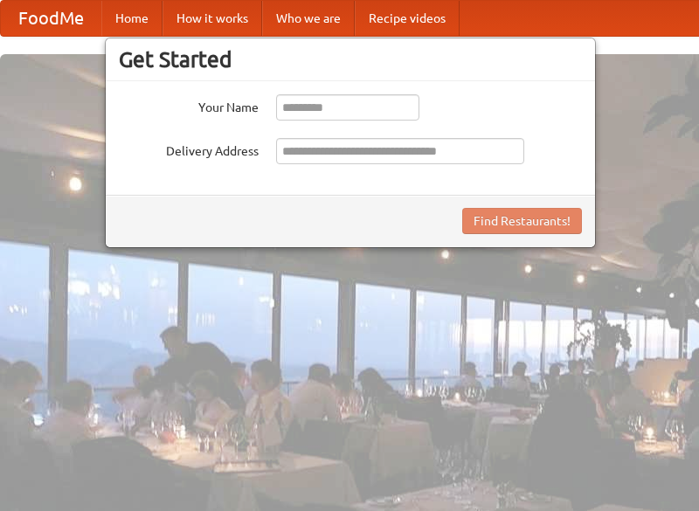 This screenshot has width=699, height=511. What do you see at coordinates (309, 18) in the screenshot?
I see `a: Who we are` at bounding box center [309, 18].